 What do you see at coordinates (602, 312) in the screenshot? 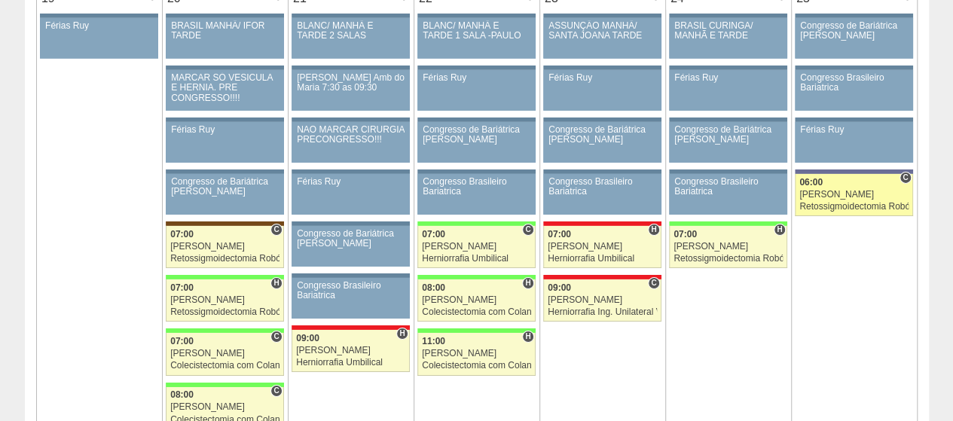
I see `div: Herniorrafia Ing. Unilateral VL` at bounding box center [602, 312].